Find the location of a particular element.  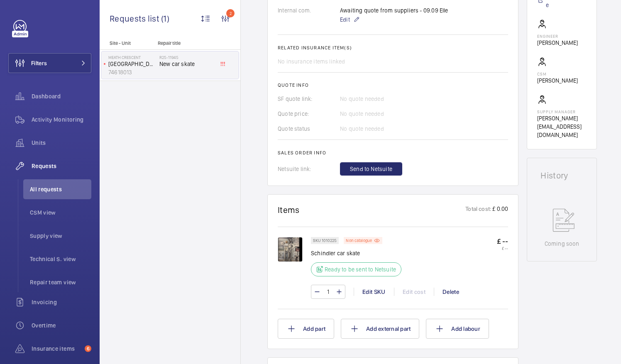

button: Add labour is located at coordinates (458, 329).